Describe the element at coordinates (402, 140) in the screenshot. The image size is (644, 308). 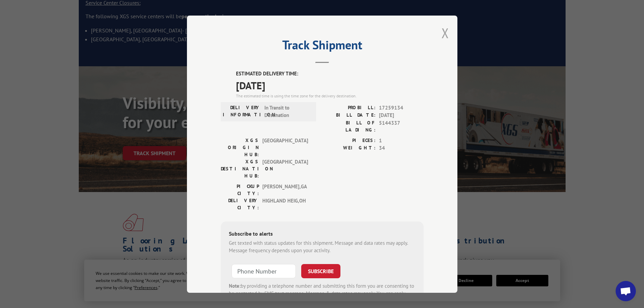
I see `span: 1` at that location.